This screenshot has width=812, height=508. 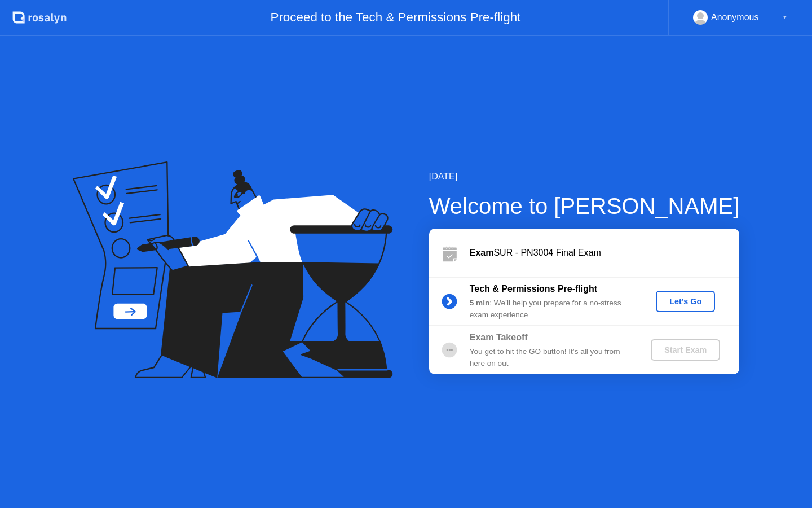 What do you see at coordinates (551, 357) in the screenshot?
I see `div: You get to hit the GO button! It’s all you from here on out` at bounding box center [551, 357].